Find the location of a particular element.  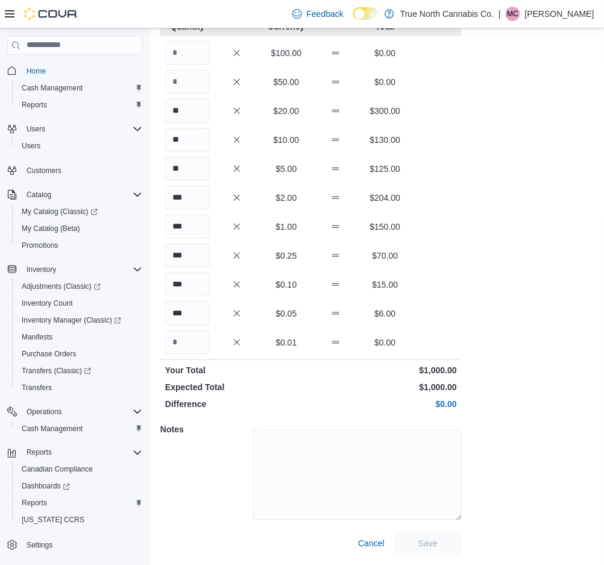

button: Promotions is located at coordinates (80, 245).